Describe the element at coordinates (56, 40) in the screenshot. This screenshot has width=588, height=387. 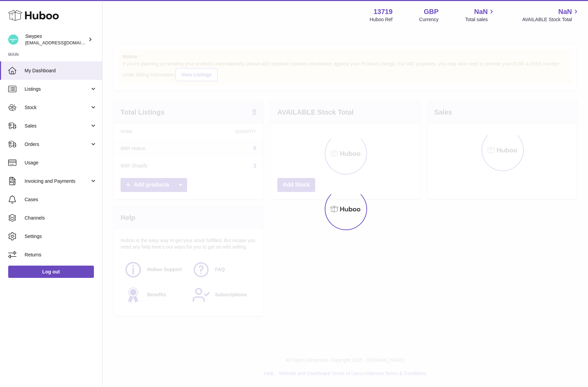
I see `div: Swypes` at that location.